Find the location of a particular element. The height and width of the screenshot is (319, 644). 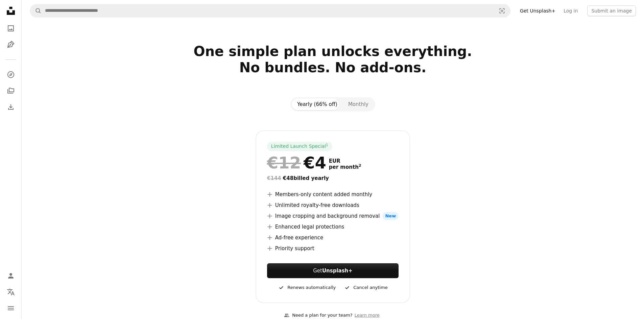

a: Home — Unsplash is located at coordinates (11, 11).